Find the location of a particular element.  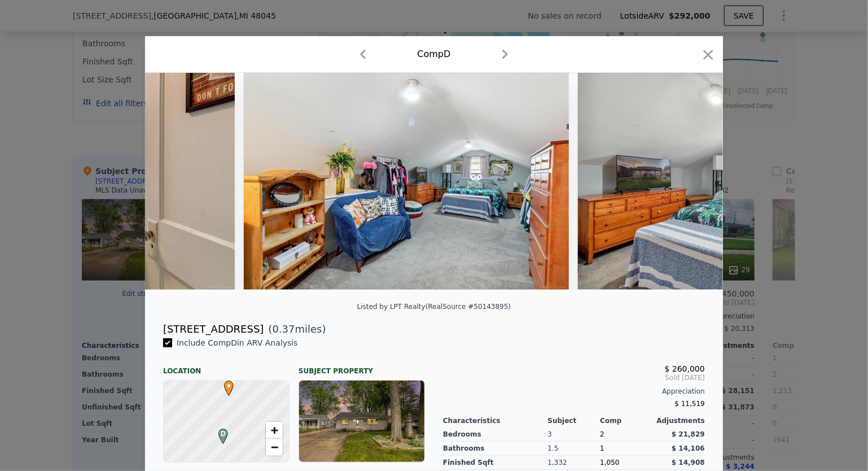

span: Include Comp D in ARV Analysis is located at coordinates (237, 342).